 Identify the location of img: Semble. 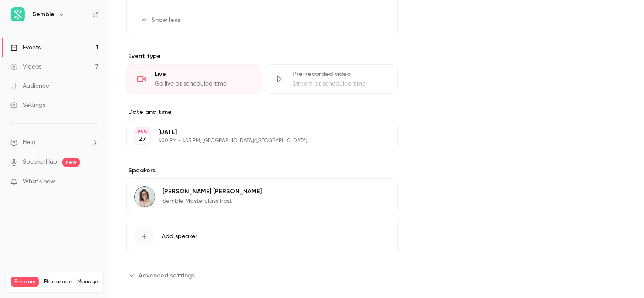
(18, 14).